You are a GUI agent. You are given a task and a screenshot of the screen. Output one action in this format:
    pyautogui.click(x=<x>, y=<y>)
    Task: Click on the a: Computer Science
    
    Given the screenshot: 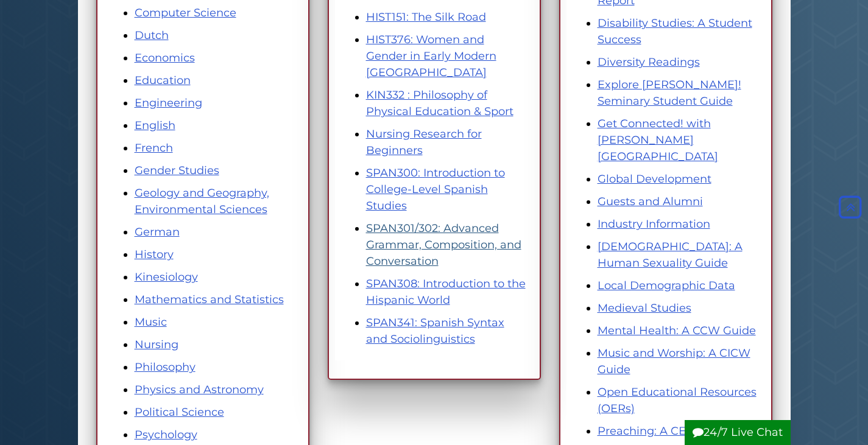 What is the action you would take?
    pyautogui.click(x=185, y=13)
    